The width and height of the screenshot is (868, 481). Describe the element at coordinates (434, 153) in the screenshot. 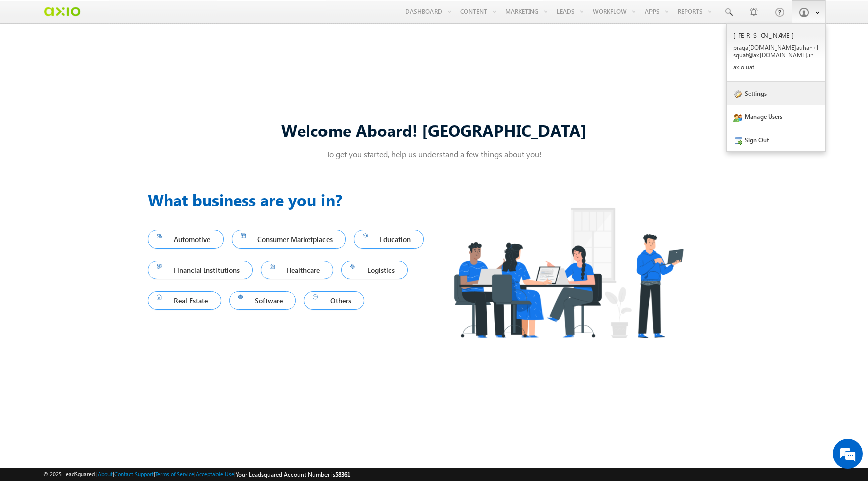

I see `p: To get you started, help us understand a few things about you!` at that location.